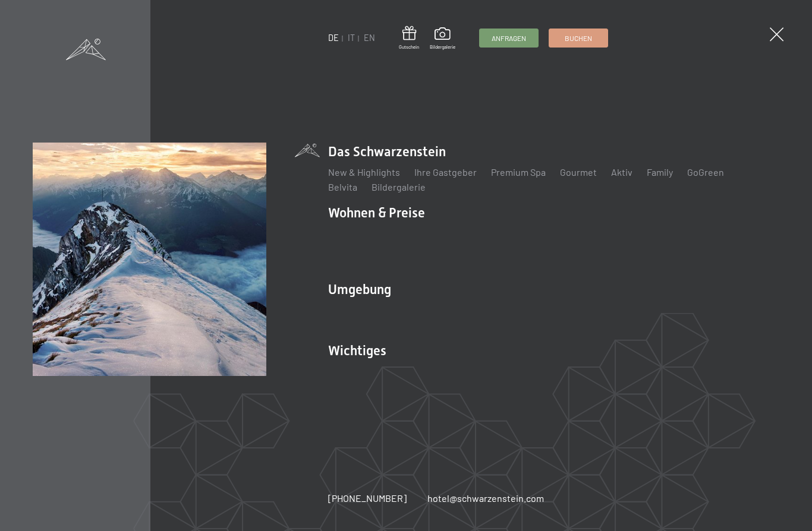 This screenshot has width=812, height=531. What do you see at coordinates (334, 38) in the screenshot?
I see `a: DE` at bounding box center [334, 38].